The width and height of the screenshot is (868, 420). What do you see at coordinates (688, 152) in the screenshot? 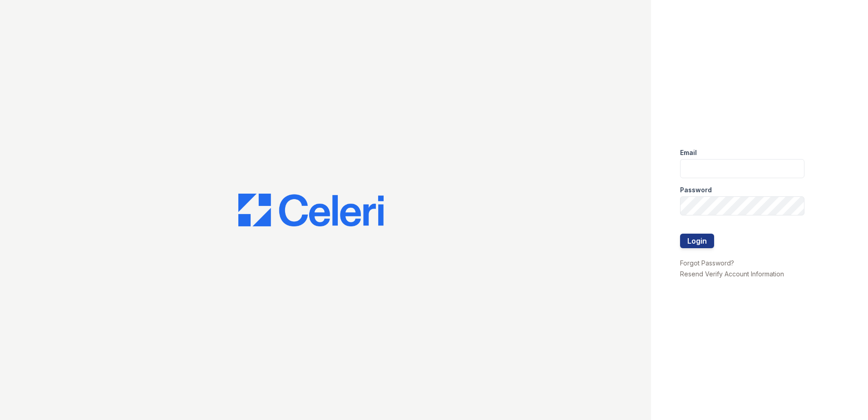
I see `label: Email` at bounding box center [688, 152].